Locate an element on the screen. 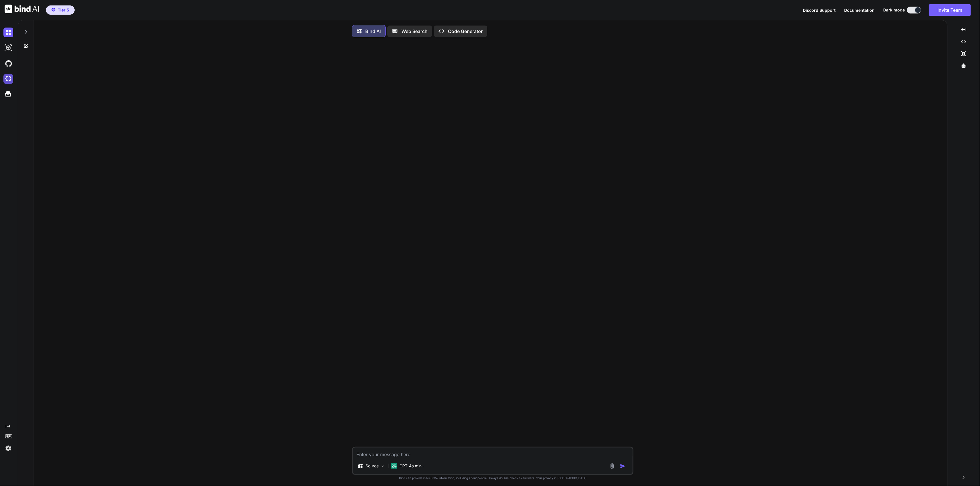  button: Invite Team is located at coordinates (950, 10).